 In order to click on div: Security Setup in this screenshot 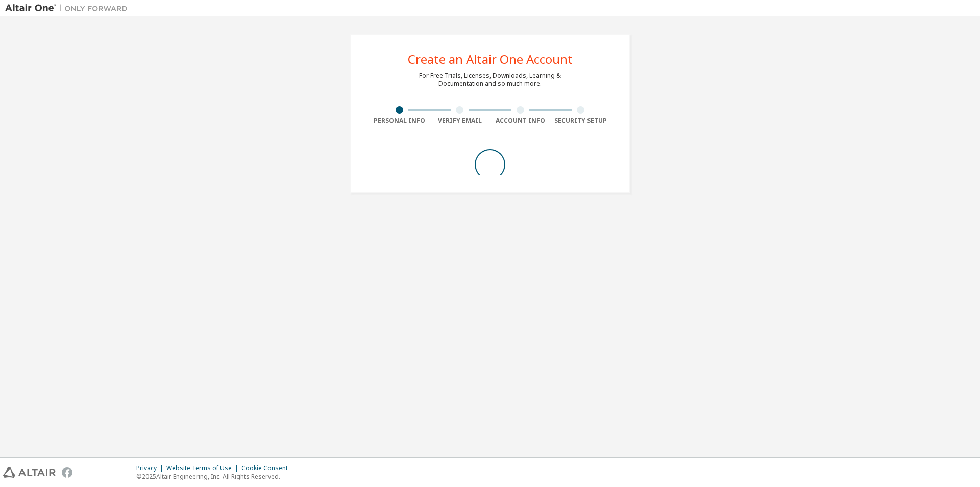, I will do `click(582, 120)`.